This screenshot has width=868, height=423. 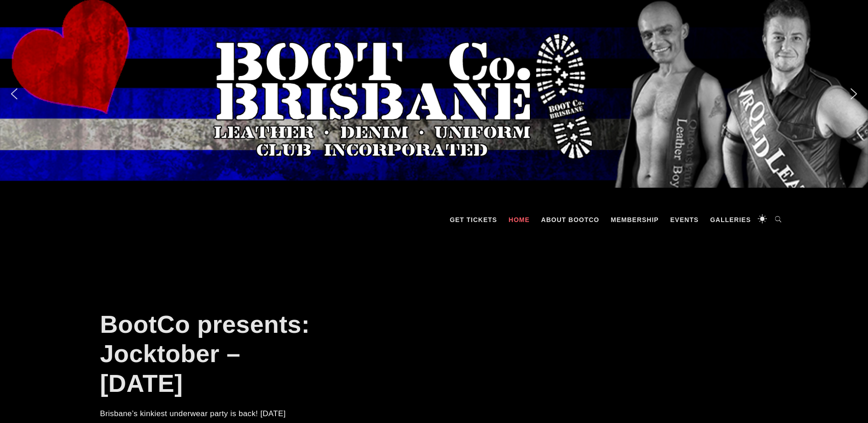 I want to click on img: previous arrow, so click(x=14, y=94).